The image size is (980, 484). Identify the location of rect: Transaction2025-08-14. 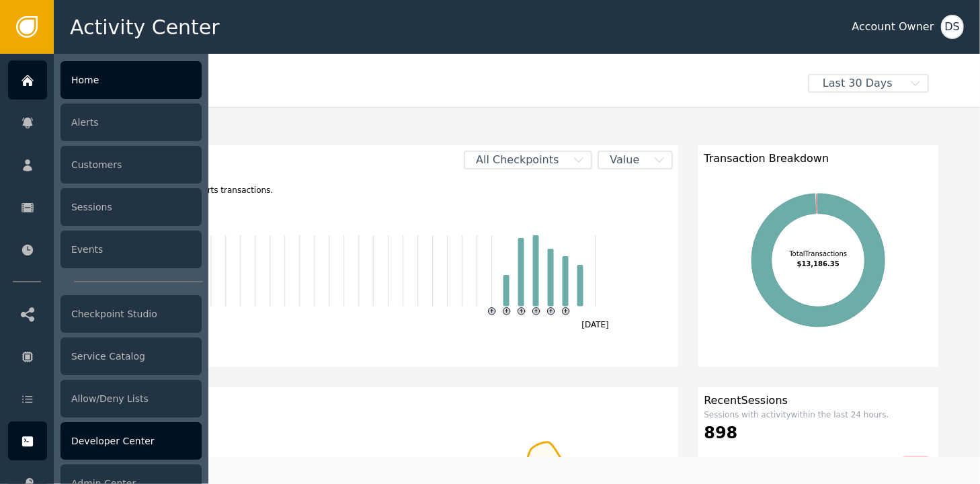
(536, 270).